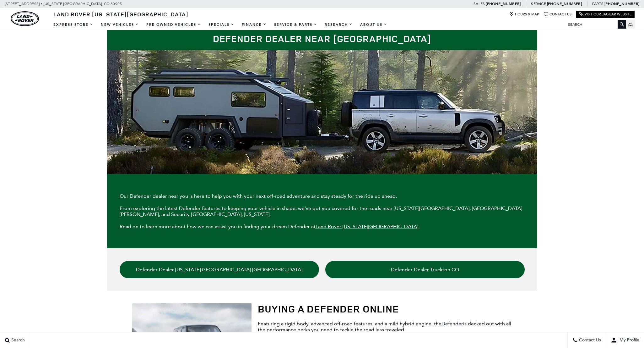 This screenshot has height=348, width=644. Describe the element at coordinates (222, 25) in the screenshot. I see `a: Specials` at that location.